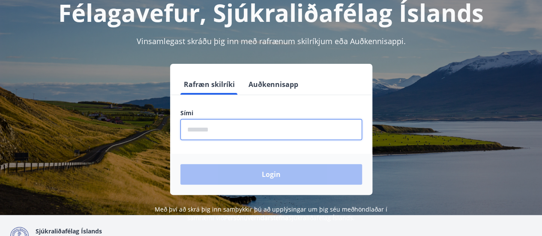 This screenshot has height=236, width=542. Describe the element at coordinates (271, 113) in the screenshot. I see `label: Sími` at that location.